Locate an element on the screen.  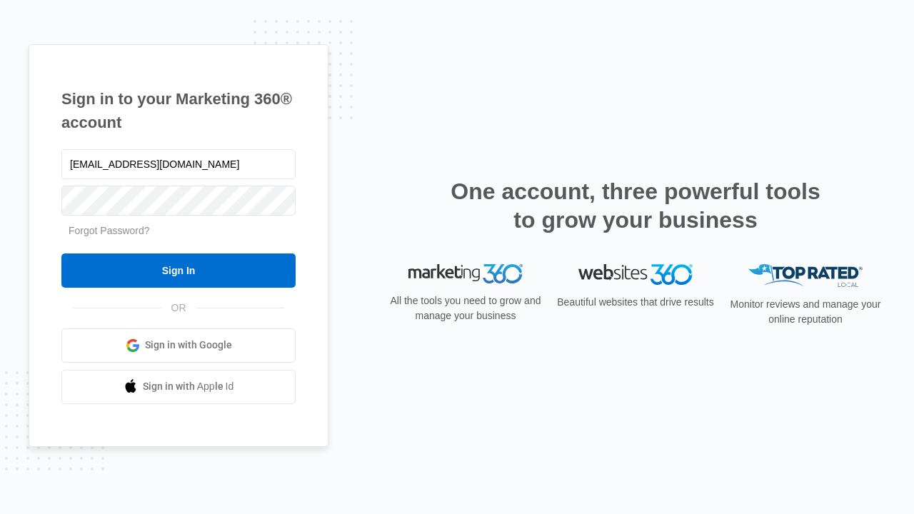
h1: Sign in to your Marketing 360® account is located at coordinates (178, 111).